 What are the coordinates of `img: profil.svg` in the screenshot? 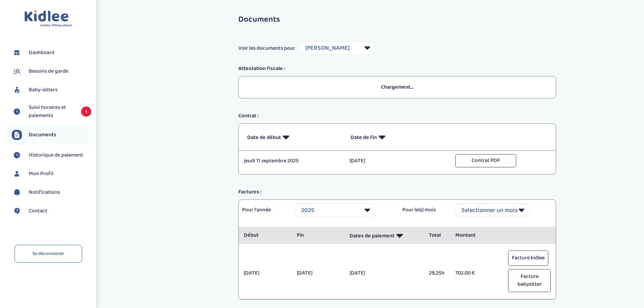 It's located at (17, 174).